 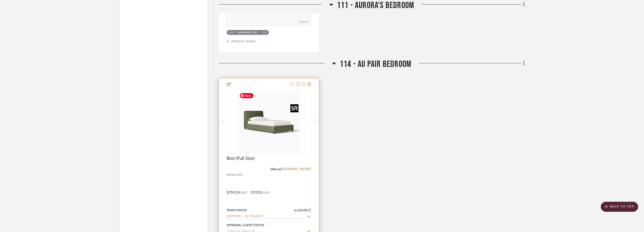 I want to click on scroll-to-top-button: BACK TO TOP, so click(x=619, y=207).